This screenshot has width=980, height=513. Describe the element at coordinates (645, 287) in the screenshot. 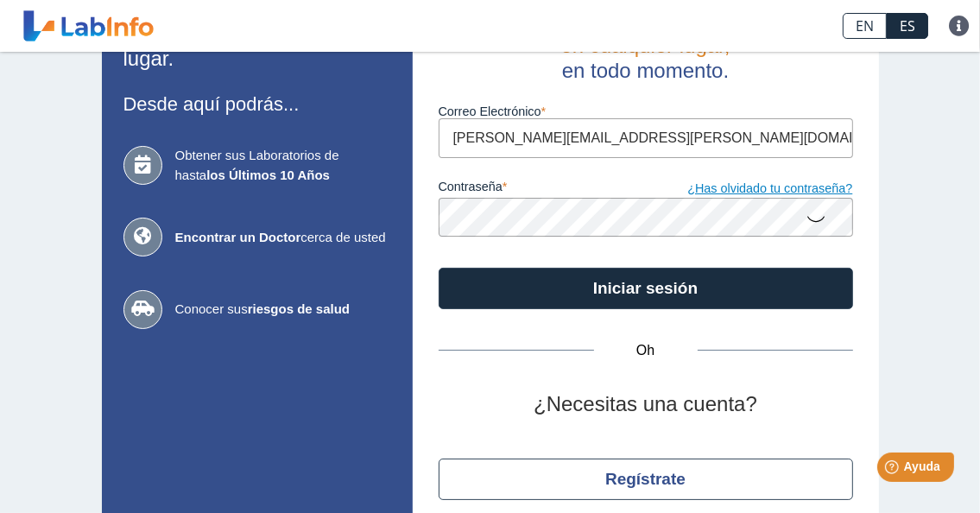

I see `font: Iniciar sesión` at that location.